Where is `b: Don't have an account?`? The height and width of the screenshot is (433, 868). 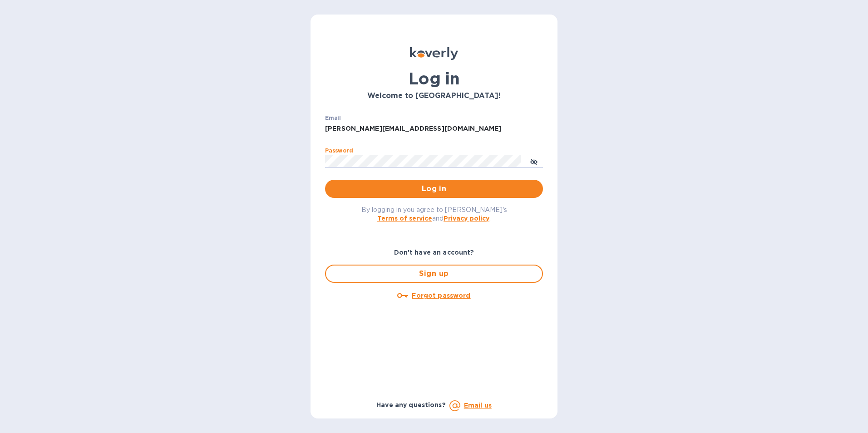
b: Don't have an account? is located at coordinates (434, 252).